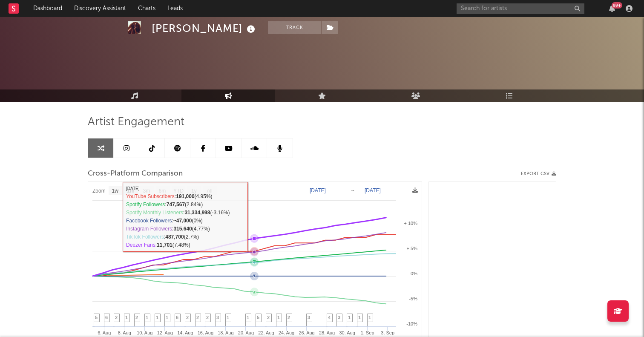  I want to click on text: 1. Sep, so click(368, 333).